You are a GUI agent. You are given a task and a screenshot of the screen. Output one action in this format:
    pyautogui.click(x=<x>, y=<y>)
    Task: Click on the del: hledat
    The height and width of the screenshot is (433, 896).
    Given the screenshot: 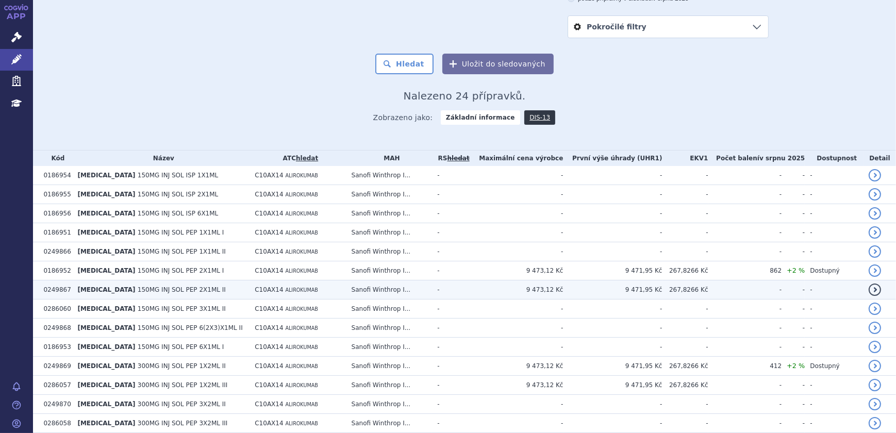 What is the action you would take?
    pyautogui.click(x=458, y=158)
    